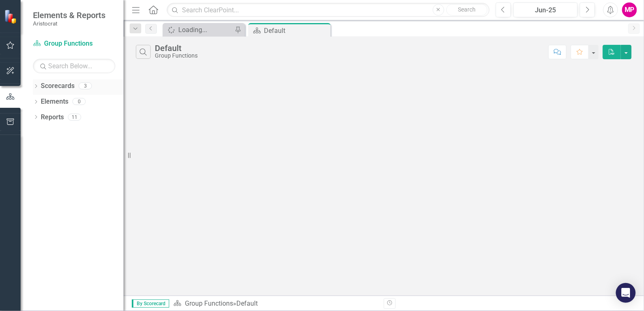 This screenshot has height=311, width=644. I want to click on a: Elements, so click(54, 101).